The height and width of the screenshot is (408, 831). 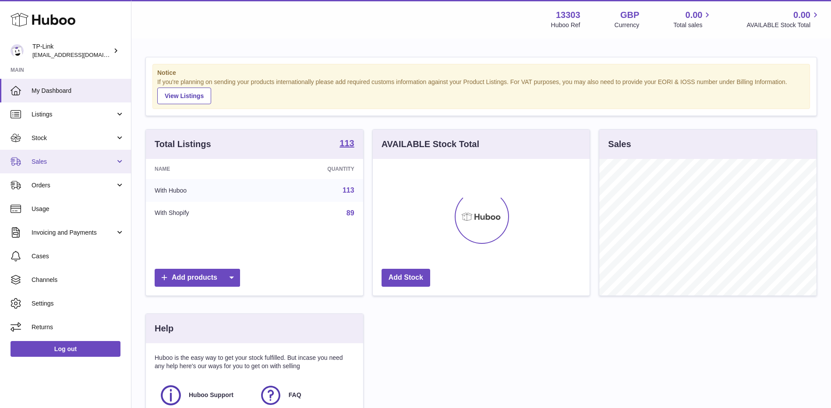 I want to click on span: Huboo Support, so click(x=211, y=395).